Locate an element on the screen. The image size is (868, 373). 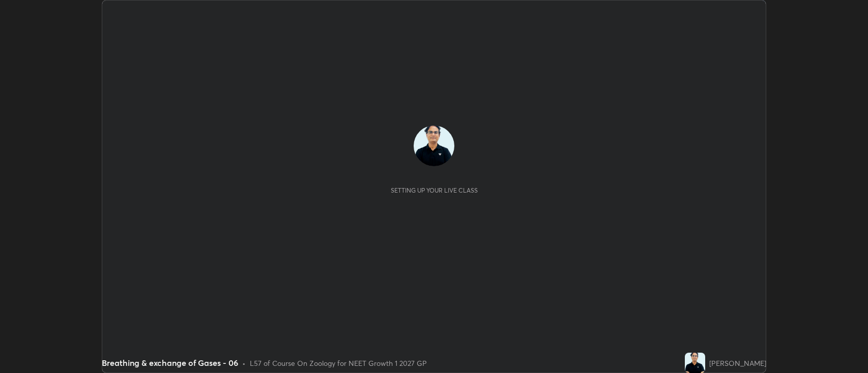
div: Breathing & exchange of Gases - 06 is located at coordinates (170, 363).